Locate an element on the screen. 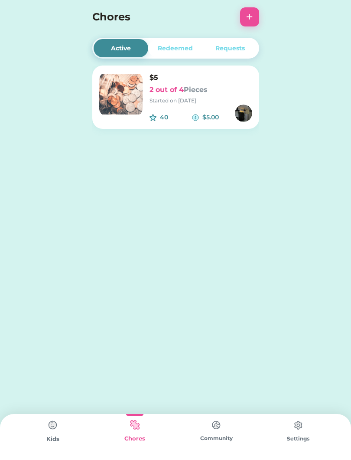  font: Pieces is located at coordinates (196, 89).